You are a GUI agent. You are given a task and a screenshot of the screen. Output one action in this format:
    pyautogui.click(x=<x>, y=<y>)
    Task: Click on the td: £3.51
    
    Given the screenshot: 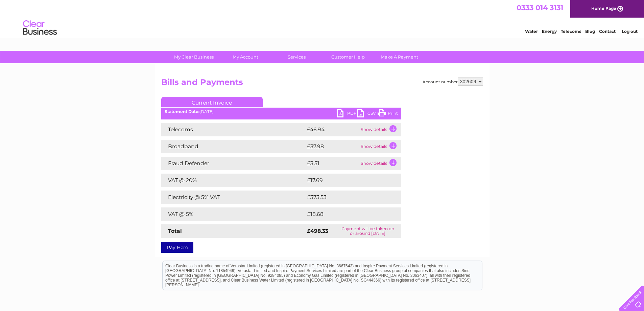 What is the action you would take?
    pyautogui.click(x=332, y=163)
    